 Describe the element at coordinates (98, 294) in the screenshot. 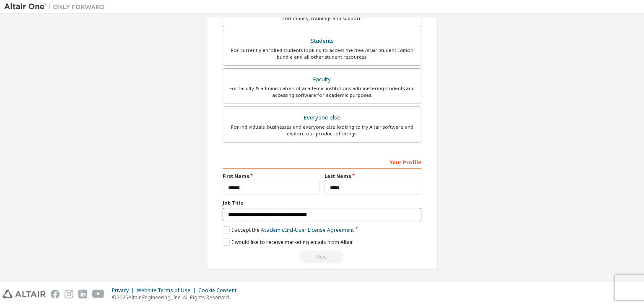

I see `img: youtube.svg` at that location.